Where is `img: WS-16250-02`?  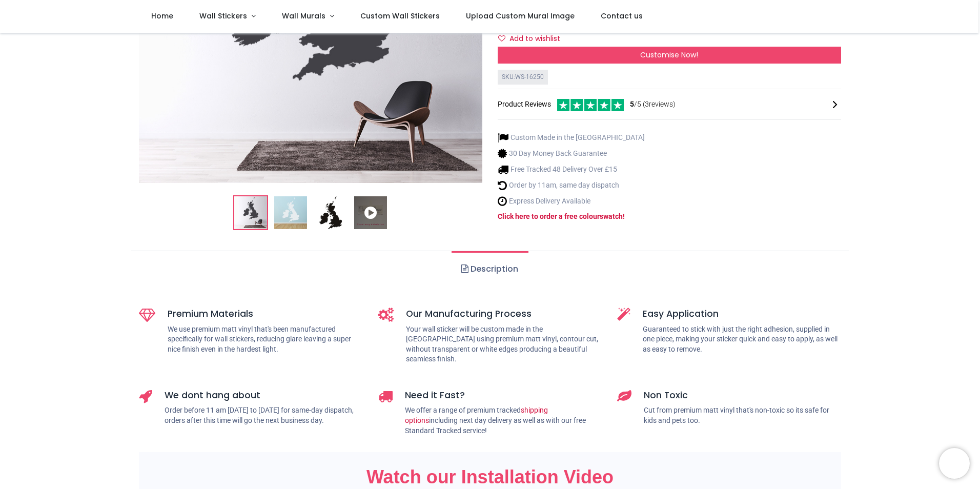
img: WS-16250-02 is located at coordinates (290, 213).